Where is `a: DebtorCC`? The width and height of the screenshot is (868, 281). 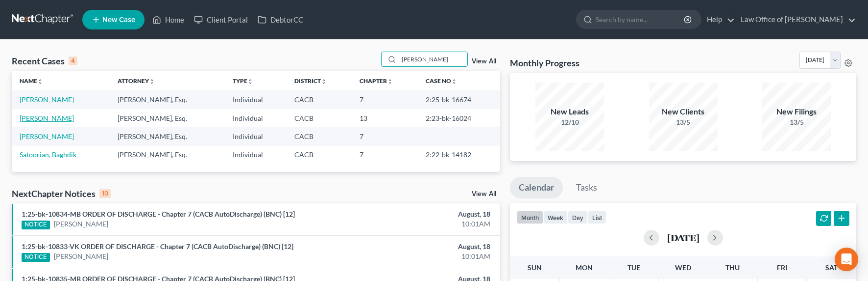
a: DebtorCC is located at coordinates (281, 20).